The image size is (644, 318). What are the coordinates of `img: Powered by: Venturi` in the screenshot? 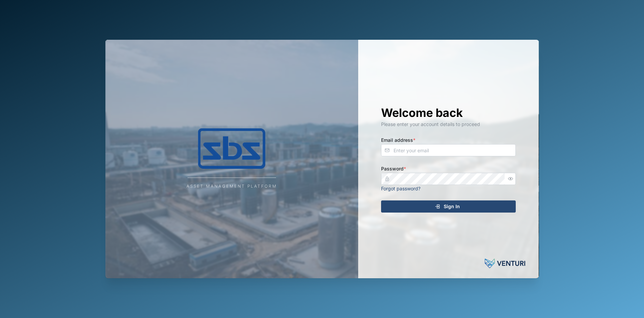 It's located at (505, 264).